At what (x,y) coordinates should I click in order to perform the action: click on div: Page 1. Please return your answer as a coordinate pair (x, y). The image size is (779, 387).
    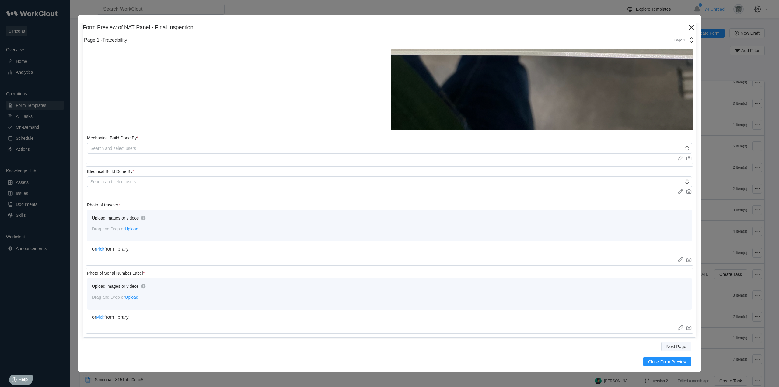
    Looking at the image, I should click on (678, 40).